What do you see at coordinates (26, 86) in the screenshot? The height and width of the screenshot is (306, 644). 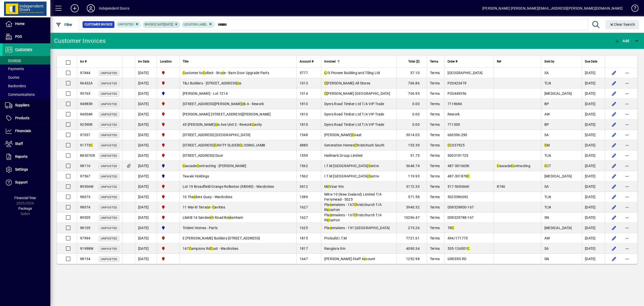 I see `a: Backorders` at bounding box center [26, 86].